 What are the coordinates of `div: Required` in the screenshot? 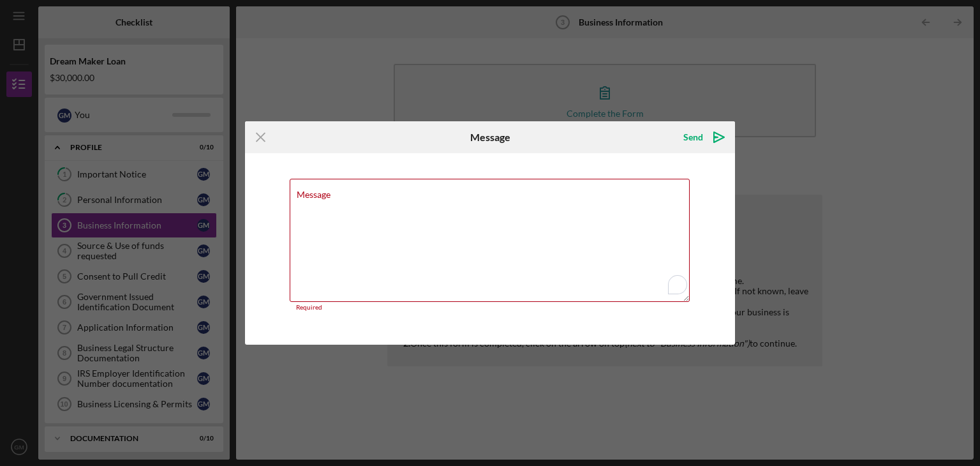 It's located at (490, 307).